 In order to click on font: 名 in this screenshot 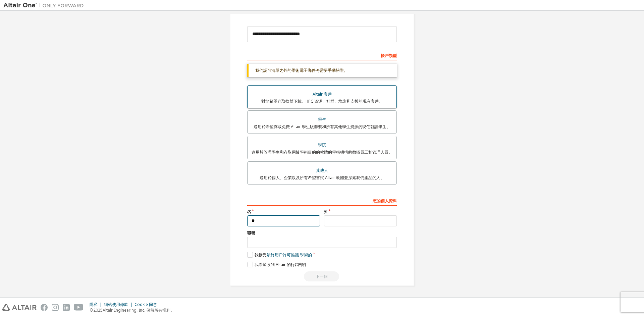, I will do `click(249, 211)`.